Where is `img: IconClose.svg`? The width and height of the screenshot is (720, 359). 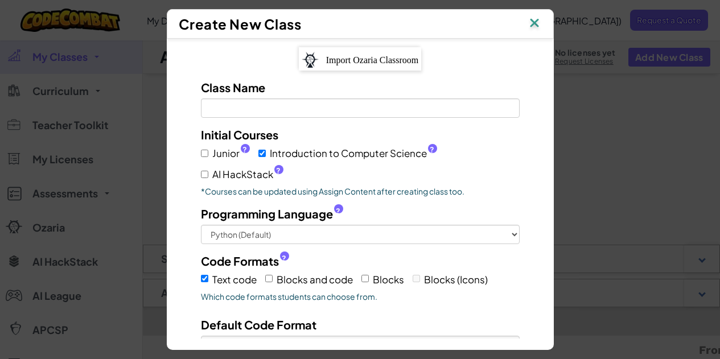
img: IconClose.svg is located at coordinates (534, 24).